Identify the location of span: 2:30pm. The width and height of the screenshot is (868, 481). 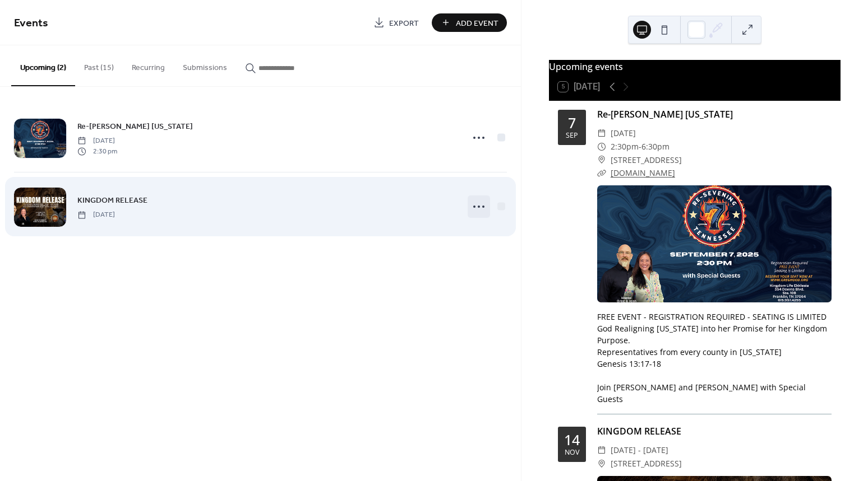
(624, 147).